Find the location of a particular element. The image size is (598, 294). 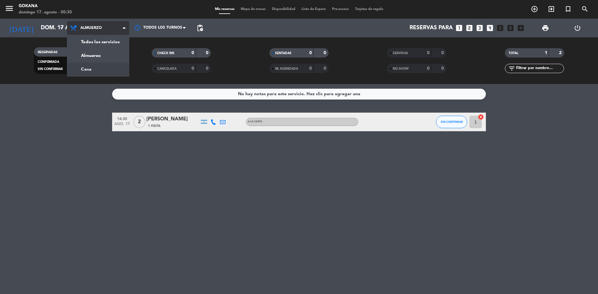

span: A LA CARTA is located at coordinates (255, 122).